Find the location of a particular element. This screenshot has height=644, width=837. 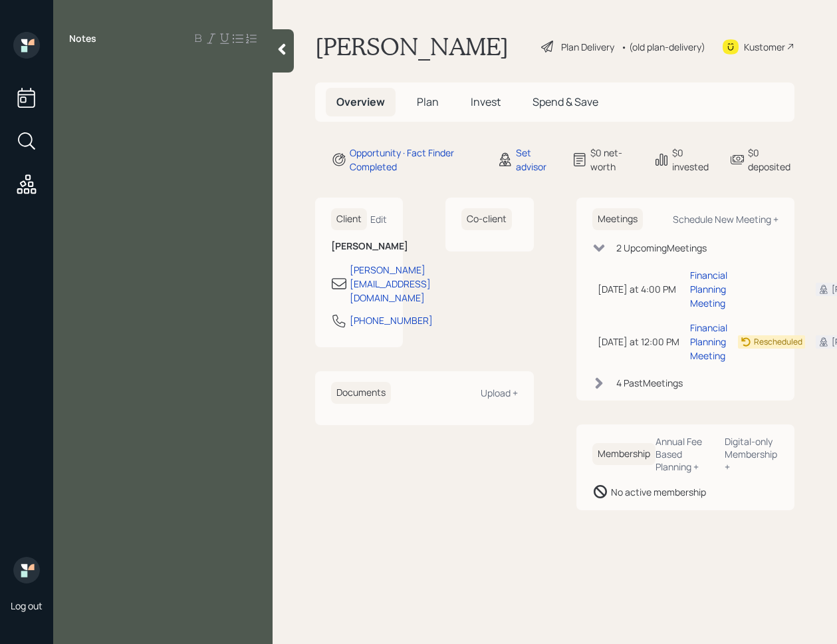

div: Log out is located at coordinates (27, 605).